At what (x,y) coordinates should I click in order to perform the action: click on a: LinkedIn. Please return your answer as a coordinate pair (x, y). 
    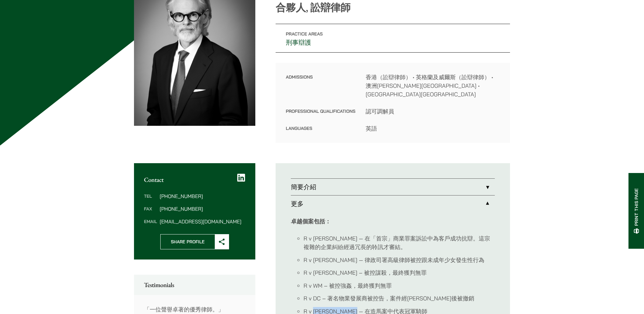
    Looking at the image, I should click on (241, 177).